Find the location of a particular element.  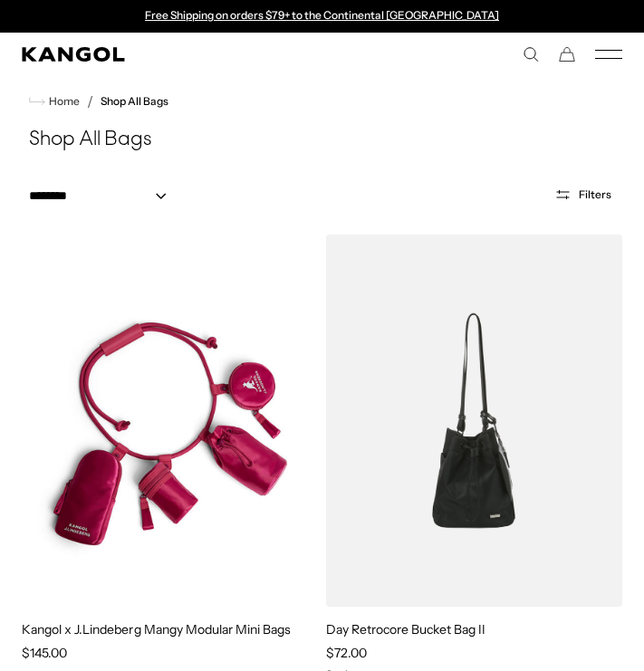

span: Home is located at coordinates (62, 101).